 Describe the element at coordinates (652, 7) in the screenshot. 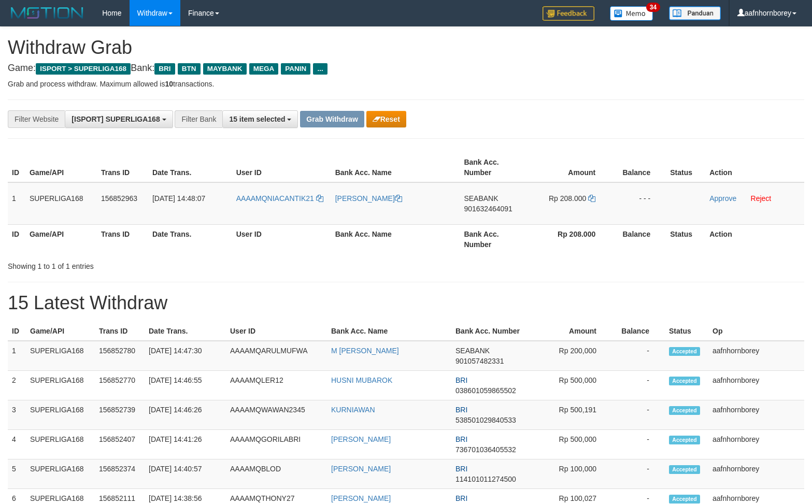

I see `span: 34` at that location.